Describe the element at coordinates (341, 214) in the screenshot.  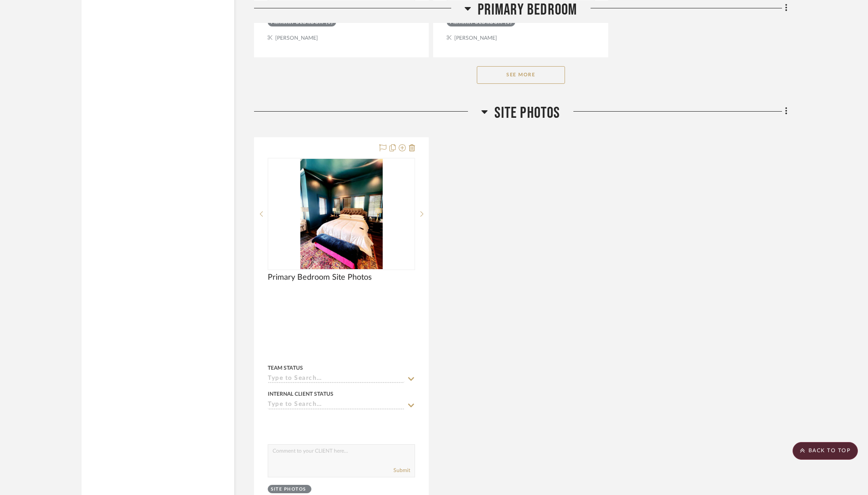
I see `img: Primary Bedroom Site Photos` at that location.